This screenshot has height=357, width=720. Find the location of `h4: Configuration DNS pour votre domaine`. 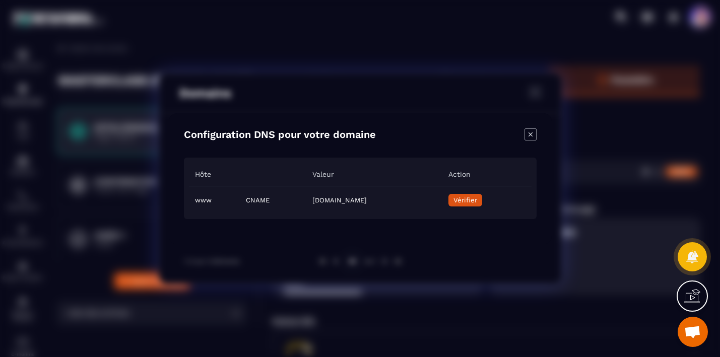

h4: Configuration DNS pour votre domaine is located at coordinates (279, 135).